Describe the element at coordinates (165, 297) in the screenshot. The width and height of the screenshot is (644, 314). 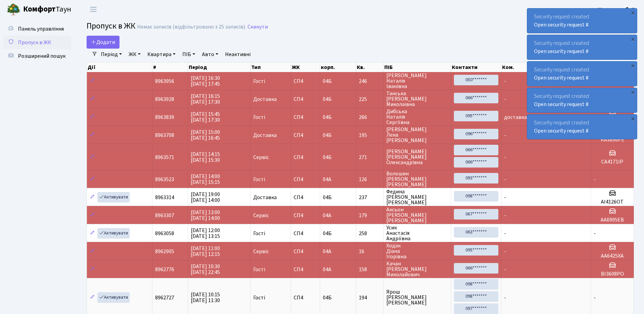
I see `span: 8962727` at that location.